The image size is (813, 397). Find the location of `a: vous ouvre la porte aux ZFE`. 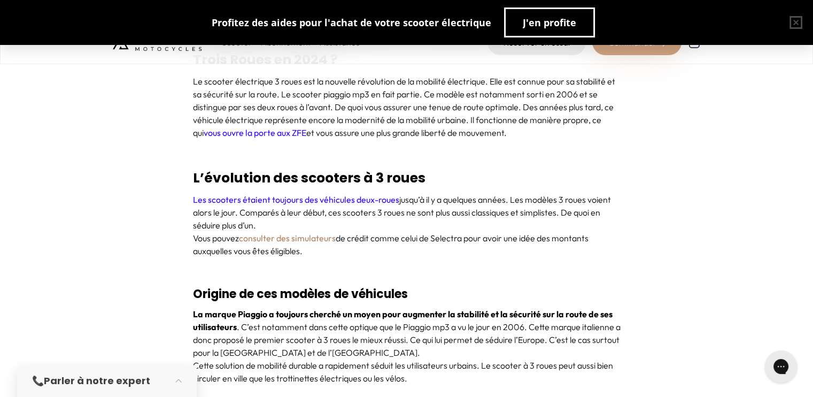

a: vous ouvre la porte aux ZFE is located at coordinates (255, 133).